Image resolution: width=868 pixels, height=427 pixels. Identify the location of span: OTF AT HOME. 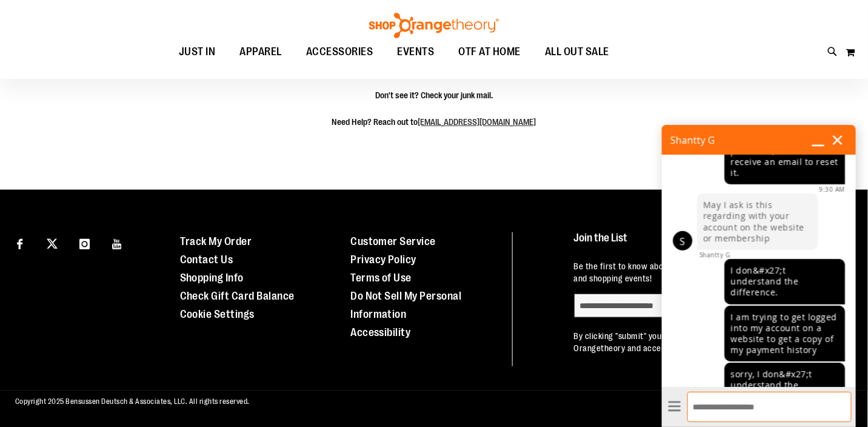
(490, 52).